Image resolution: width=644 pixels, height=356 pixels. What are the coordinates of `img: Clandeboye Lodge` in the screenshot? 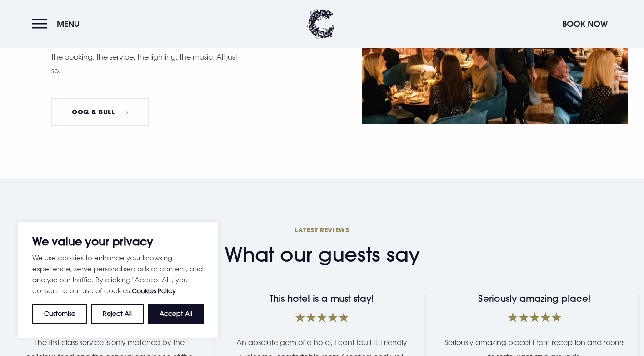 It's located at (321, 24).